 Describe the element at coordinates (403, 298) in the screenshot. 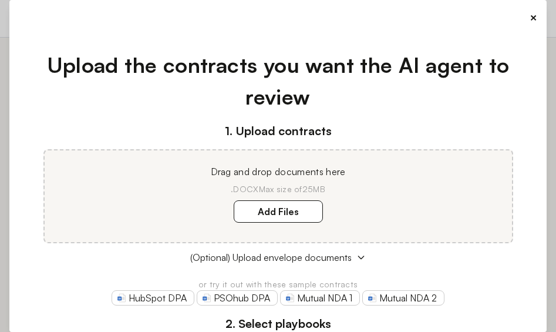

I see `a: Mutual NDA 2` at that location.